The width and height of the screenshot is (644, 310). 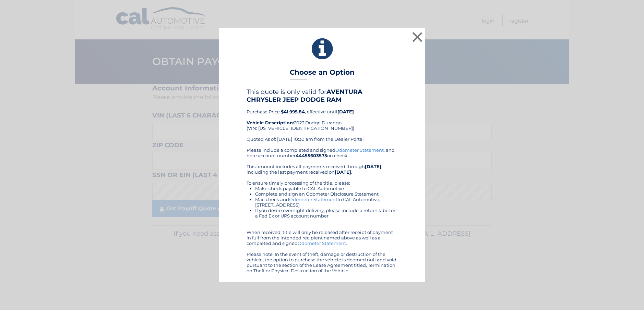 What do you see at coordinates (322, 210) in the screenshot?
I see `div: Please include a completed and signed , and note account number on check. This amount includes al...` at bounding box center [322, 210].